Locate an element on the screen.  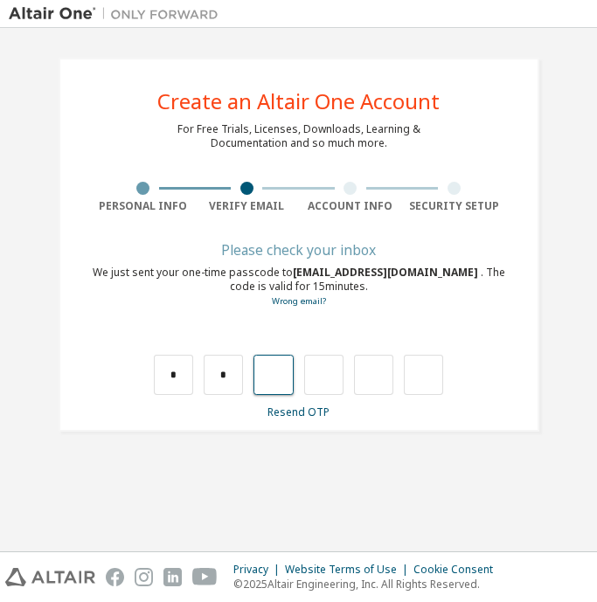
div: Cookie Consent is located at coordinates (458, 570).